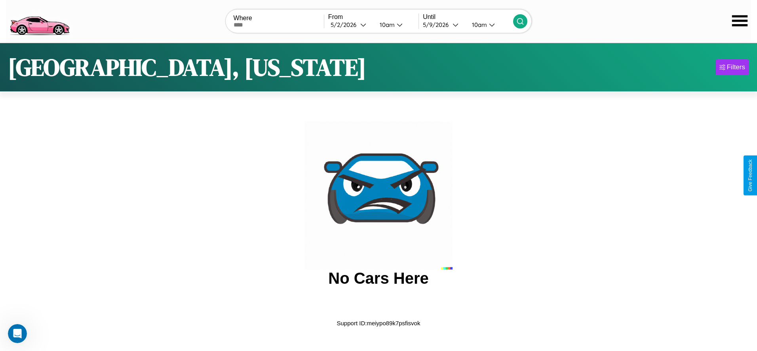 The width and height of the screenshot is (757, 351). What do you see at coordinates (345, 25) in the screenshot?
I see `div: 5 / 2 / 2026` at bounding box center [345, 25].